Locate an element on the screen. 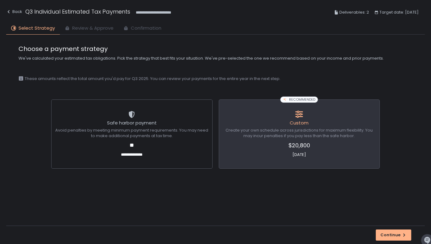 The height and width of the screenshot is (244, 431). span: RECOMMENDED is located at coordinates (302, 99).